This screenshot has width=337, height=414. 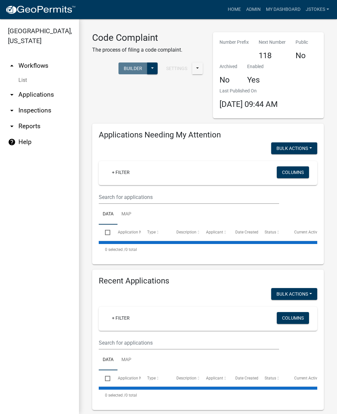 What do you see at coordinates (234, 42) in the screenshot?
I see `p: Number Prefix` at bounding box center [234, 42].